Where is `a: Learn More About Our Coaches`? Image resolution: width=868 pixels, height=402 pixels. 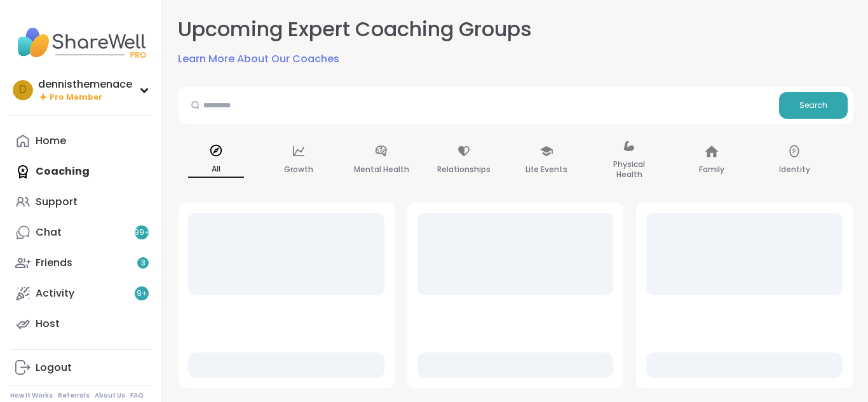 a: Learn More About Our Coaches is located at coordinates (258, 59).